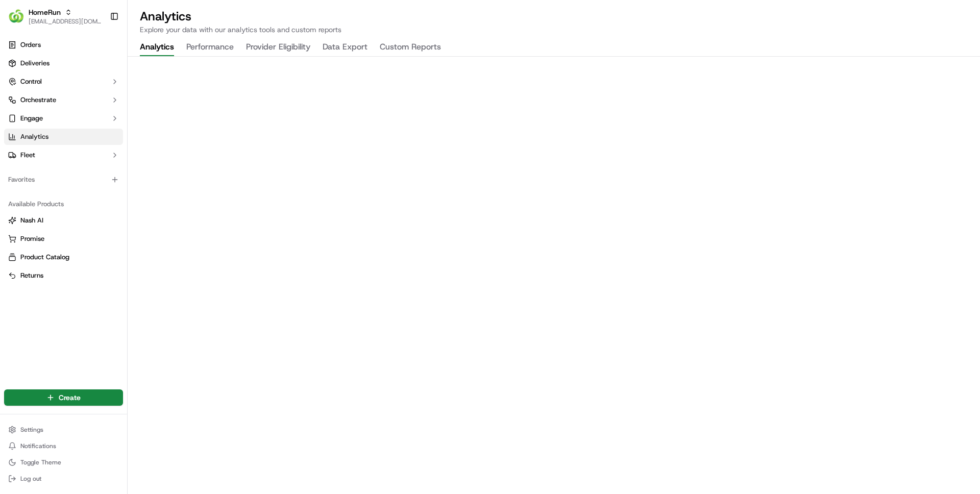 This screenshot has width=980, height=494. I want to click on button: Data Export, so click(345, 48).